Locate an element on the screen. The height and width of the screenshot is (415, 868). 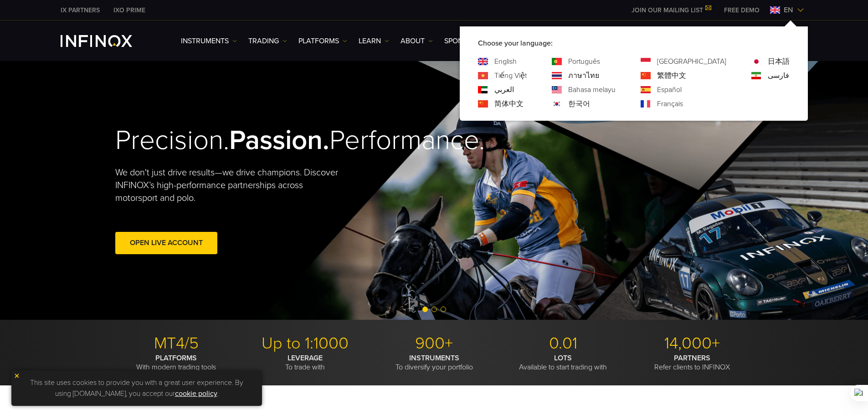
a: TRADING is located at coordinates (267, 41).